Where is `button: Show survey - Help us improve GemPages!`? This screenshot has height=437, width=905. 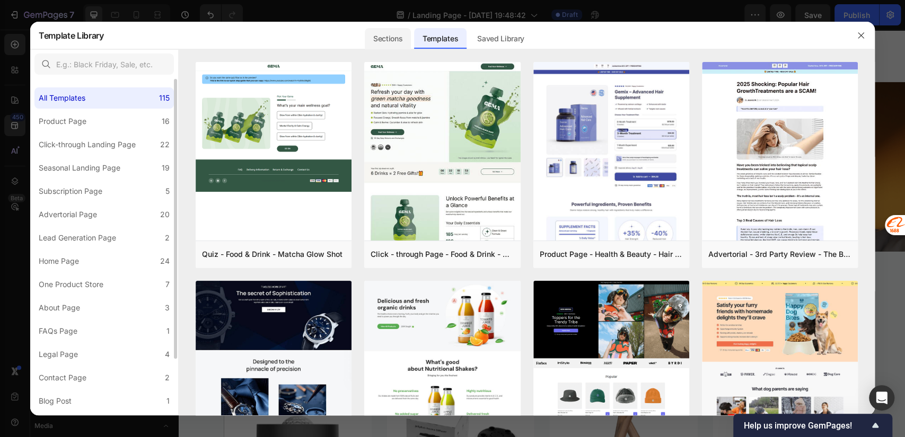 button: Show survey - Help us improve GemPages! is located at coordinates (812, 426).